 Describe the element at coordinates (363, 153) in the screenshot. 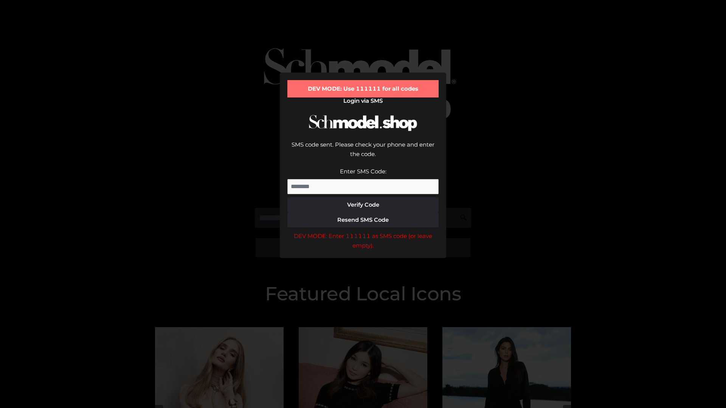

I see `div: SMS code sent. Please check your phone and enter the code.` at that location.